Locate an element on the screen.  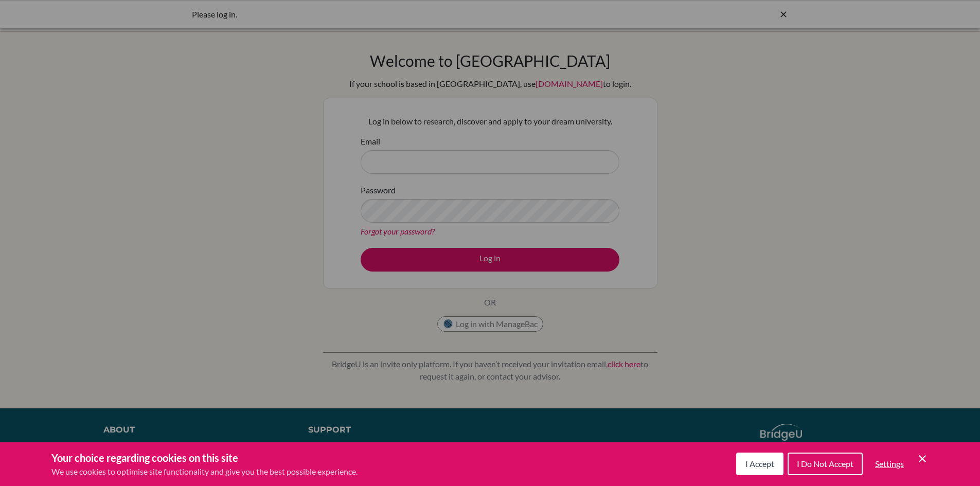
button: I Do Not Accept is located at coordinates (825, 464).